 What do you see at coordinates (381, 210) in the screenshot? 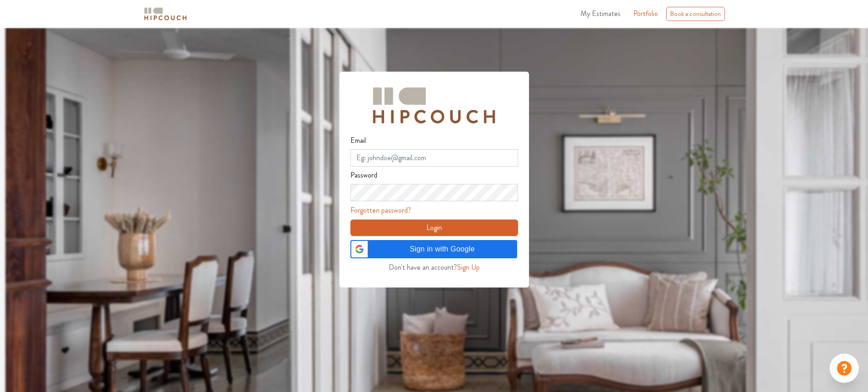
I see `a: Forgotten password?` at bounding box center [381, 210].